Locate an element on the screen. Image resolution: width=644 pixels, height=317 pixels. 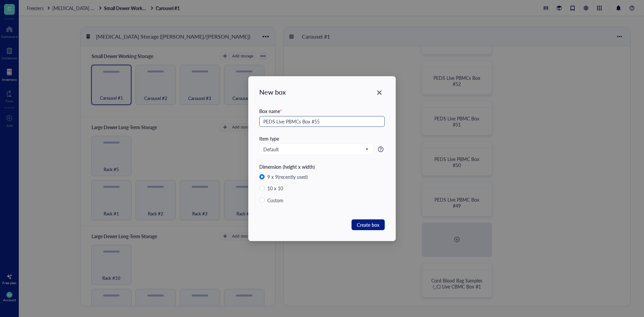
div: 10 x 10 is located at coordinates (275, 188).